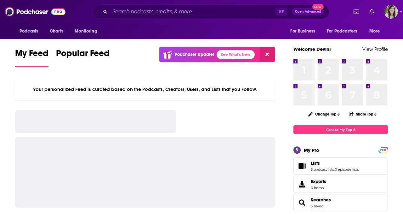 This screenshot has width=403, height=214. I want to click on a: 3 podcast lists, so click(323, 169).